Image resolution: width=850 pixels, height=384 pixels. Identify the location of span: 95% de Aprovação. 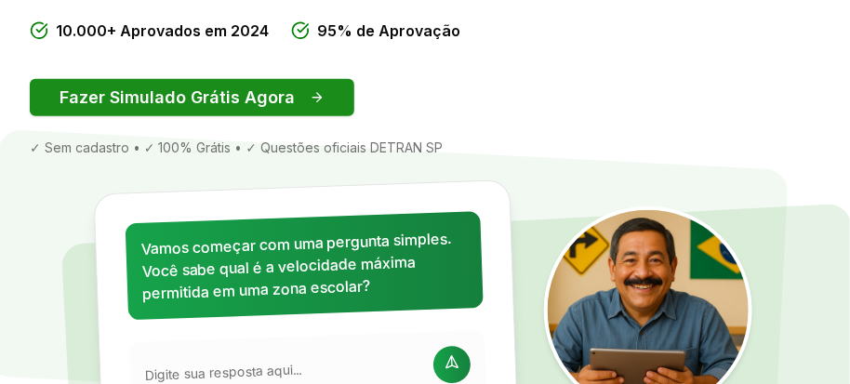
(389, 31).